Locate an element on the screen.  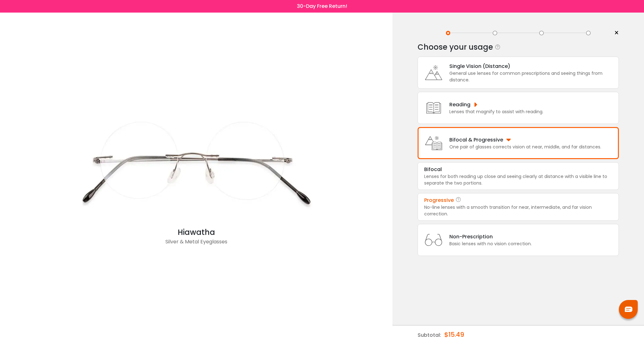
div: Silver & Metal Eyeglasses is located at coordinates (196, 245).